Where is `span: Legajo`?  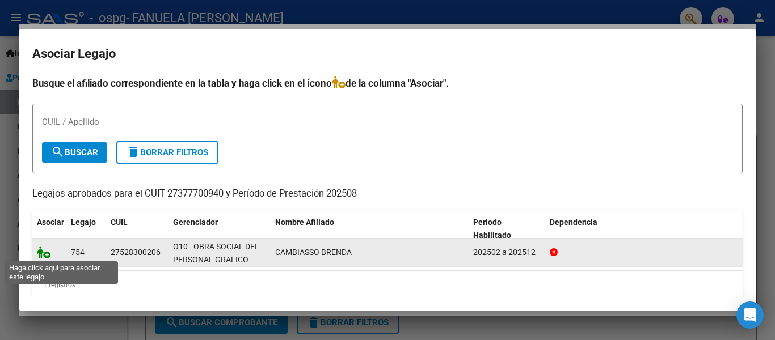 span: Legajo is located at coordinates (83, 222).